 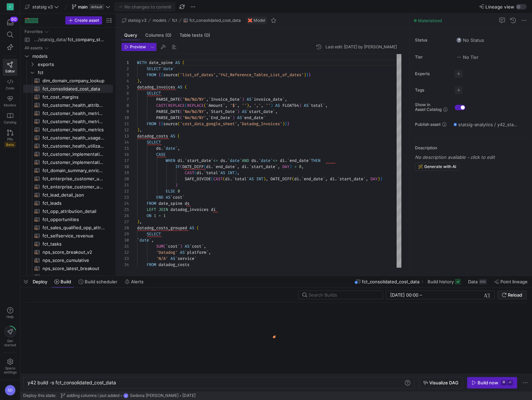 What do you see at coordinates (34, 48) in the screenshot?
I see `div: All assets` at bounding box center [34, 48].